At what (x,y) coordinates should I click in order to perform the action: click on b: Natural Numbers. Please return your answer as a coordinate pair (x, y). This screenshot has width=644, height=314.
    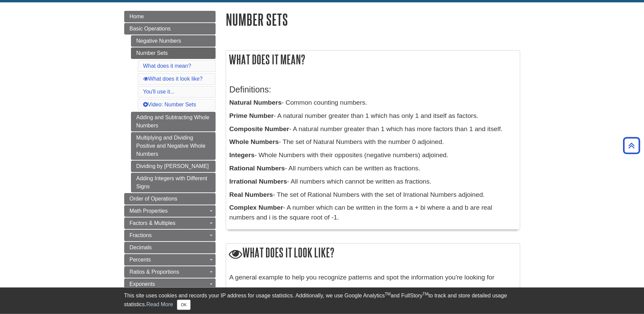
    Looking at the image, I should click on (256, 102).